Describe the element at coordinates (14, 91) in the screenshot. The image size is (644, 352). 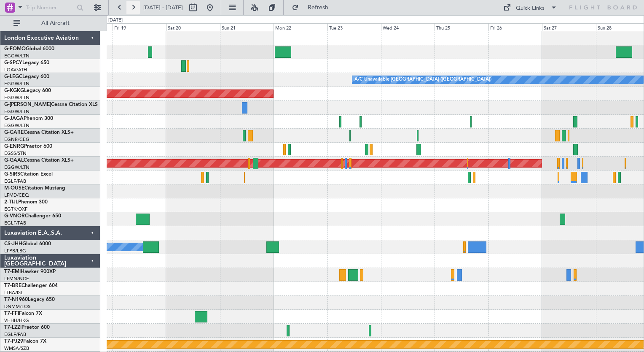
I see `span: G-KGKG` at that location.